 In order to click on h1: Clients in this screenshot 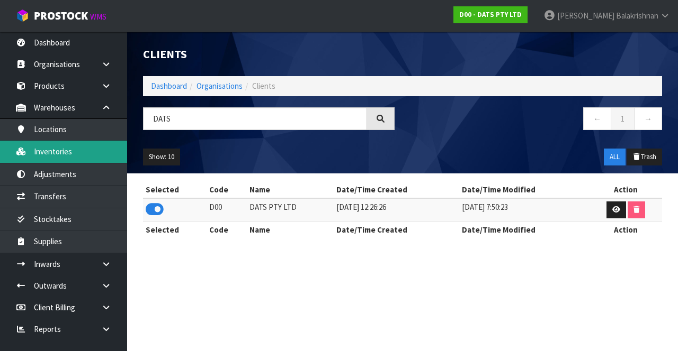, I will do `click(268, 54)`.